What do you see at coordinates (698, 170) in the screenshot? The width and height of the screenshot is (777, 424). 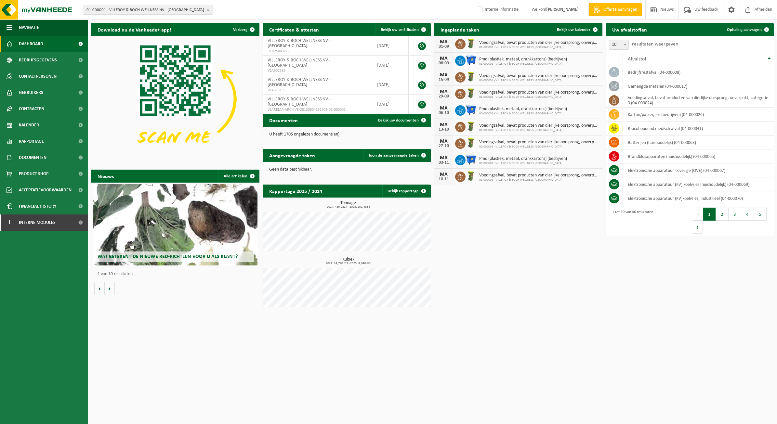 I see `td: elektronische apparatuur - overige (OVE) (04-000067)` at bounding box center [698, 170].